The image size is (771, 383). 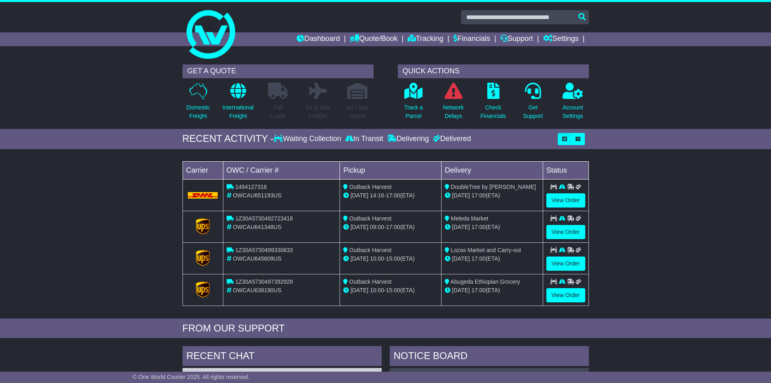 I want to click on span: OWCAU651193US, so click(x=257, y=195).